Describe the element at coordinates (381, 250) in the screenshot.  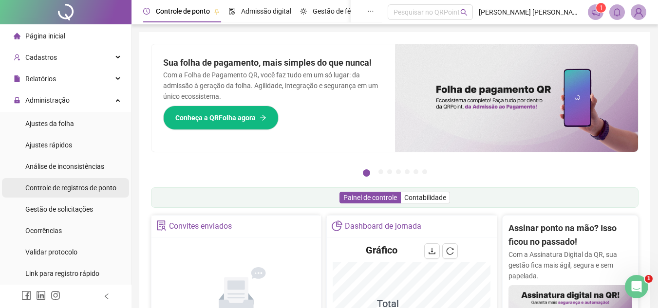
I see `h4: Gráfico` at that location.